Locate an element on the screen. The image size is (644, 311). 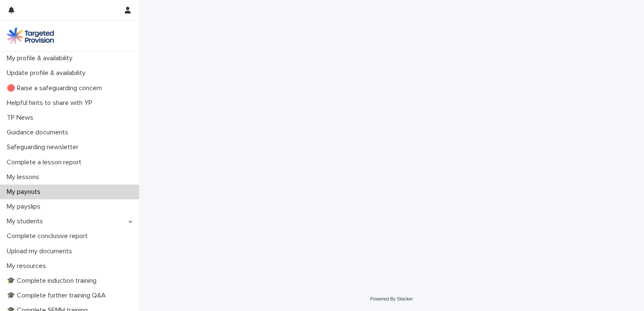
p: 🎓 Complete induction training is located at coordinates (53, 281).